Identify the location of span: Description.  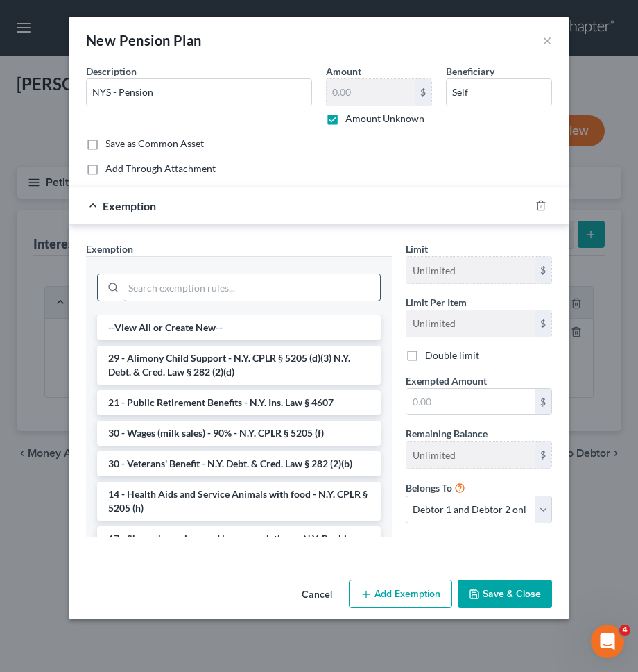
(111, 71).